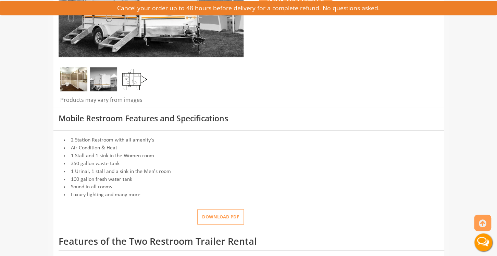 This screenshot has width=497, height=256. I want to click on li: Sound in all rooms, so click(249, 187).